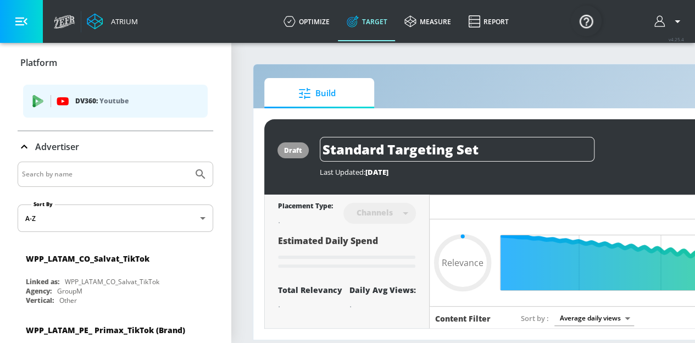 This screenshot has width=695, height=343. I want to click on div: Other, so click(68, 300).